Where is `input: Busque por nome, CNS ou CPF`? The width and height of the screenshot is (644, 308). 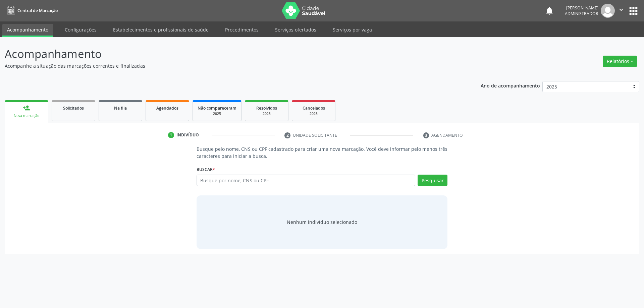
input: Busque por nome, CNS ou CPF is located at coordinates (306, 180).